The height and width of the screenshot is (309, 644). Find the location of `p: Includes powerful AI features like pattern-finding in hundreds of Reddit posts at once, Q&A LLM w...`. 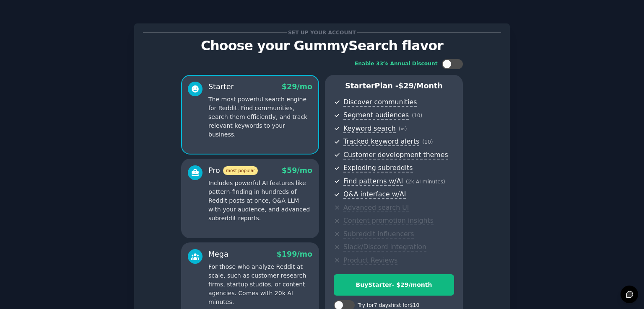

p: Includes powerful AI features like pattern-finding in hundreds of Reddit posts at once, Q&A LLM w... is located at coordinates (260, 201).